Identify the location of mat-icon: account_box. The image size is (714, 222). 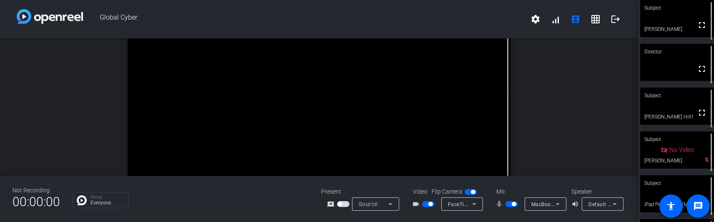
(576, 19).